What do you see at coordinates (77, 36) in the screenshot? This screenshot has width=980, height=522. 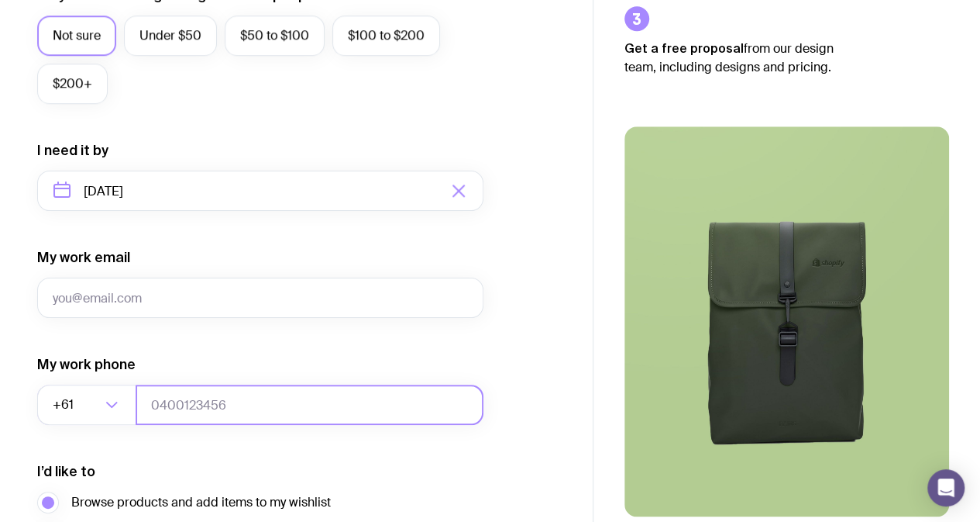 I see `label: Not sure` at bounding box center [77, 36].